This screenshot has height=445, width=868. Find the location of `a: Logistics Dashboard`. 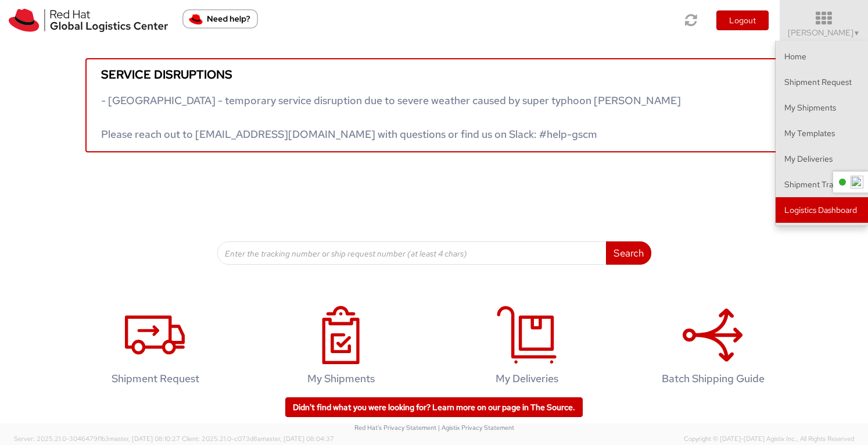

a: Logistics Dashboard is located at coordinates (822, 210).